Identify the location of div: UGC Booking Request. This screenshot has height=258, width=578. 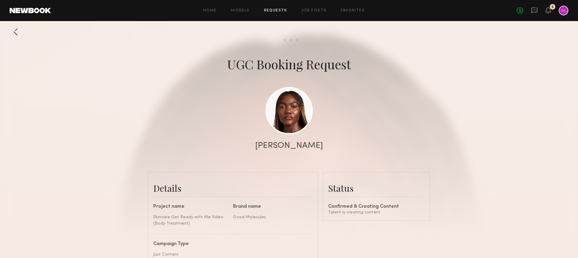
(289, 64).